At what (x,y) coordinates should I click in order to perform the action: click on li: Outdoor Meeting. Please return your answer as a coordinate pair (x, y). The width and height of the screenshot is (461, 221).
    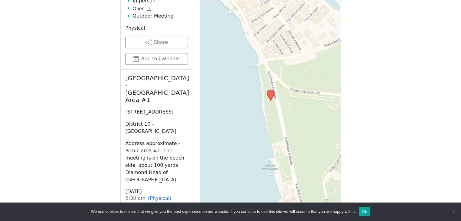
    Looking at the image, I should click on (160, 16).